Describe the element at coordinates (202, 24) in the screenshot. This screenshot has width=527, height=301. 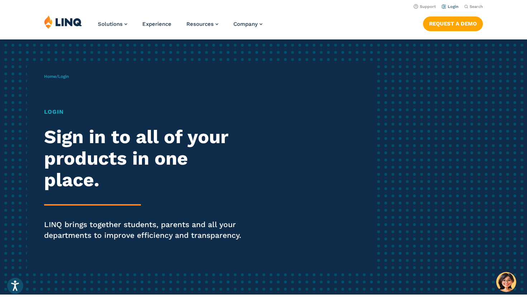
I see `a: Resources` at that location.